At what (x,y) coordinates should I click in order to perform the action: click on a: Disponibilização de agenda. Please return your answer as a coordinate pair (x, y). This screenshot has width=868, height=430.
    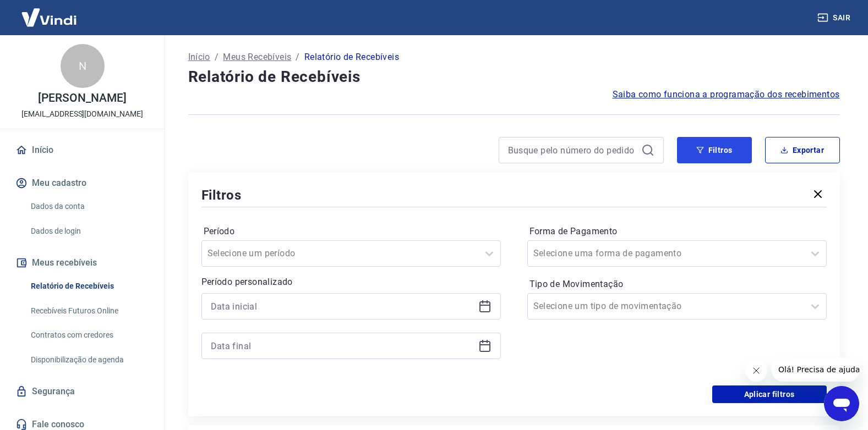
    Looking at the image, I should click on (88, 360).